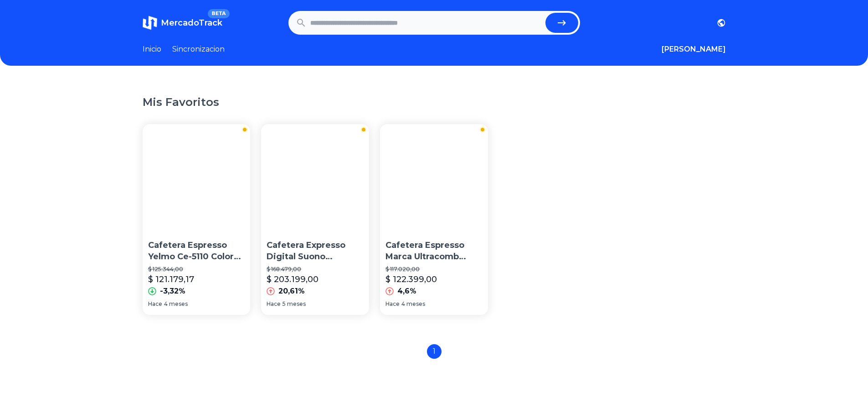 The image size is (868, 409). I want to click on p: $ 117.020,00, so click(434, 269).